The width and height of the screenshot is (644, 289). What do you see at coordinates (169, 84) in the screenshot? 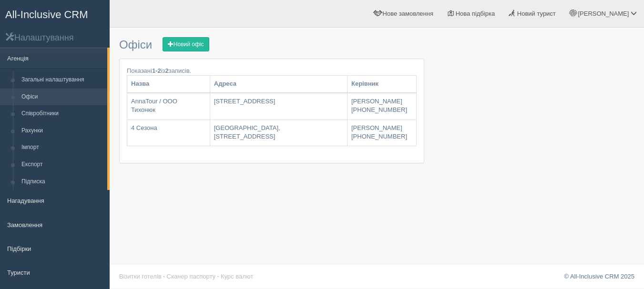
I see `th: Назва` at bounding box center [169, 84].